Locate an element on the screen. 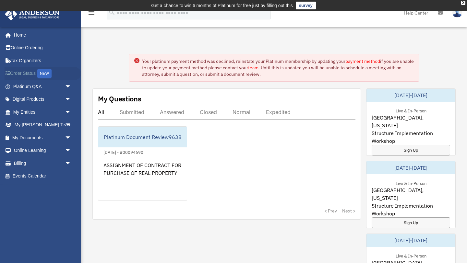  a: Online Ordering is located at coordinates (43, 48).